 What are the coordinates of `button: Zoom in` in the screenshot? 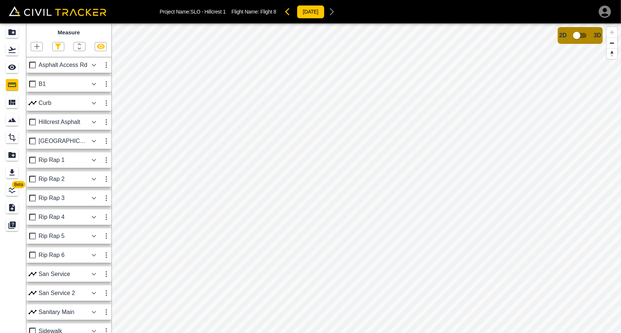 It's located at (612, 32).